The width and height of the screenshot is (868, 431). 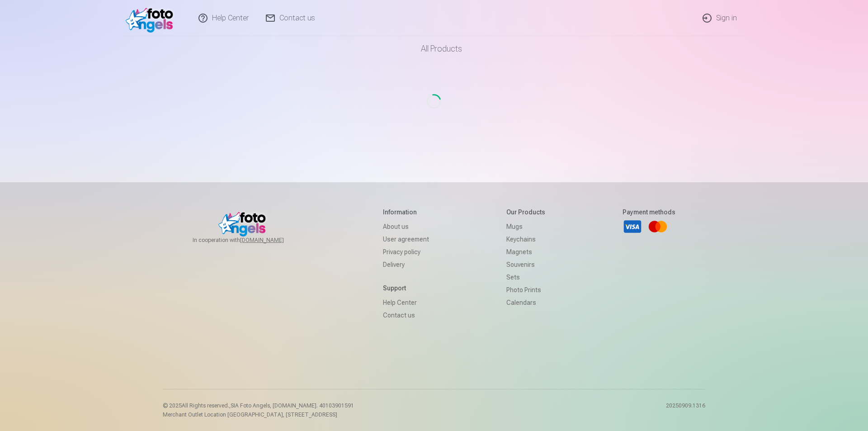 I want to click on p: 20250909.1316, so click(x=686, y=410).